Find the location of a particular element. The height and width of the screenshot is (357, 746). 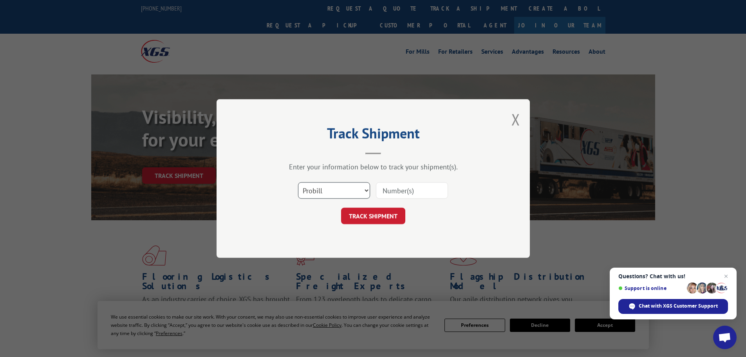

div: Chat with XGS Customer Support is located at coordinates (673, 306).